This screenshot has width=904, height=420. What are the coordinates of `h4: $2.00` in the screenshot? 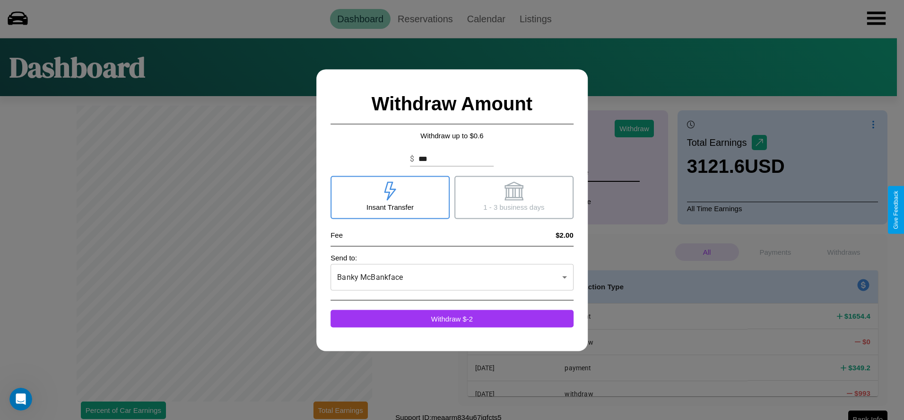 It's located at (565, 234).